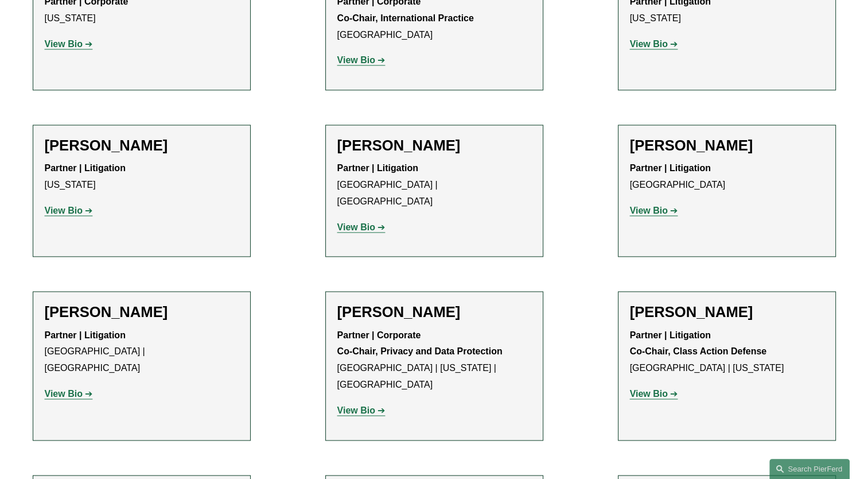 The width and height of the screenshot is (868, 479). What do you see at coordinates (405, 18) in the screenshot?
I see `strong: Co-Chair, International Practice` at bounding box center [405, 18].